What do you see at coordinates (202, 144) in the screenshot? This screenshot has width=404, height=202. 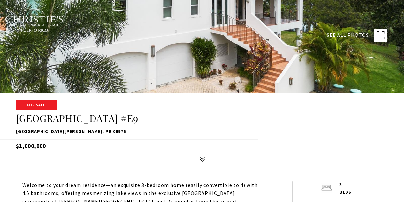 I see `h5: $1,000,000` at bounding box center [202, 144].